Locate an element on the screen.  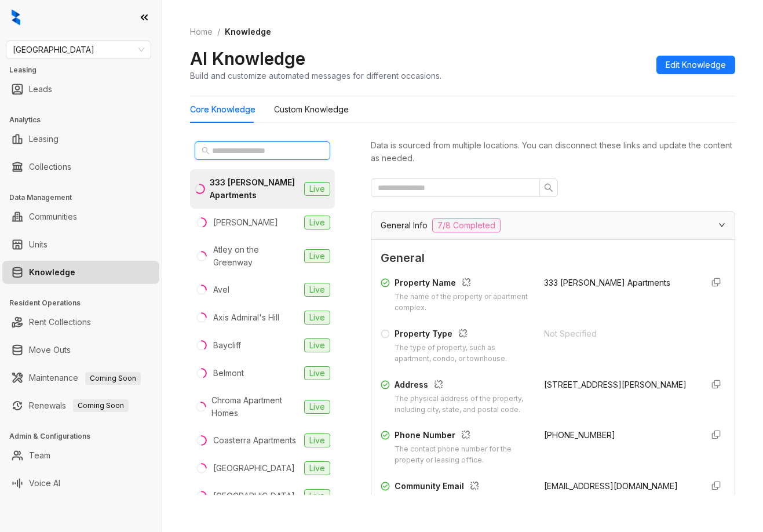
a: Team is located at coordinates (40, 456).